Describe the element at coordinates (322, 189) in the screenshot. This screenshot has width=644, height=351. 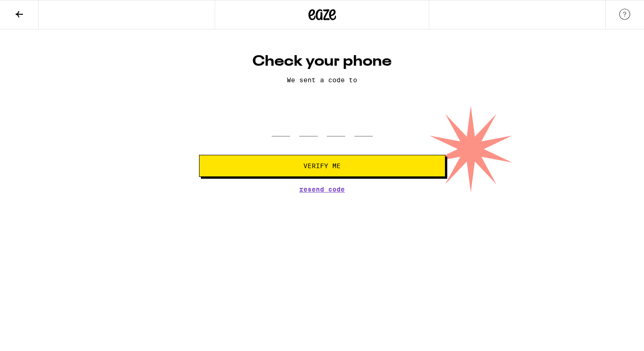
I see `button: Resend Code` at that location.